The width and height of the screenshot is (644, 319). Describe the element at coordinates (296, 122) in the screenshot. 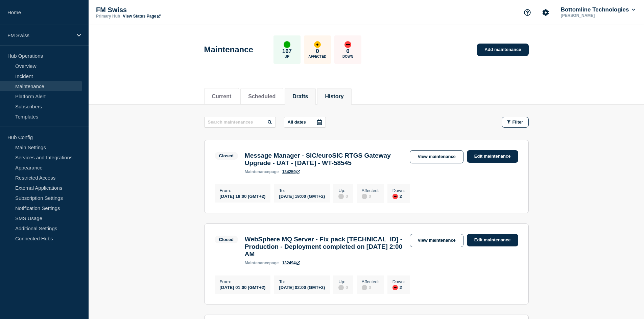

I see `p: All dates` at that location.